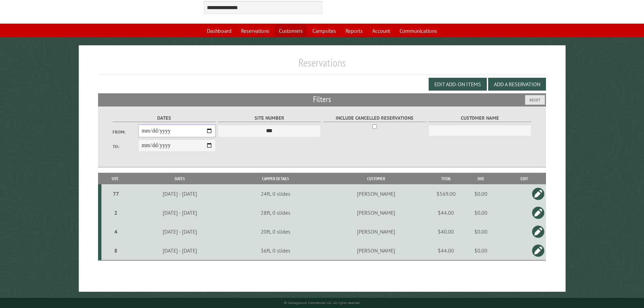 The image size is (644, 308). I want to click on label: From:, so click(125, 132).